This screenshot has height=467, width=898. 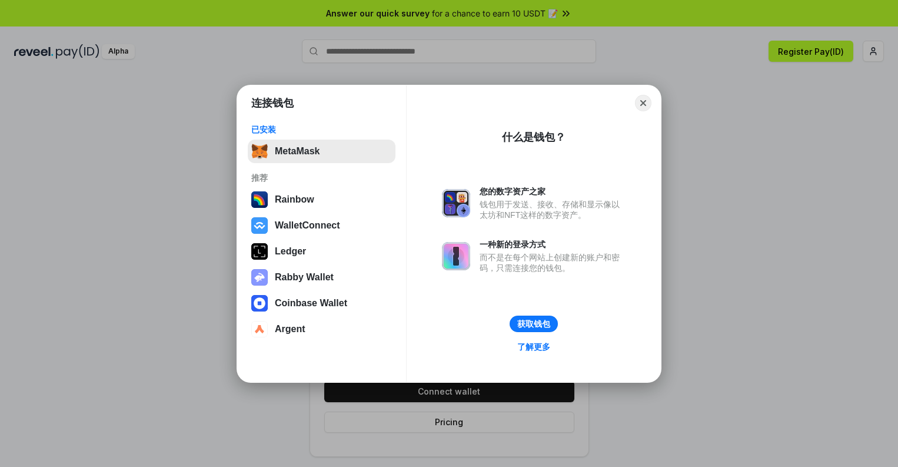 I want to click on button: Argent, so click(x=321, y=329).